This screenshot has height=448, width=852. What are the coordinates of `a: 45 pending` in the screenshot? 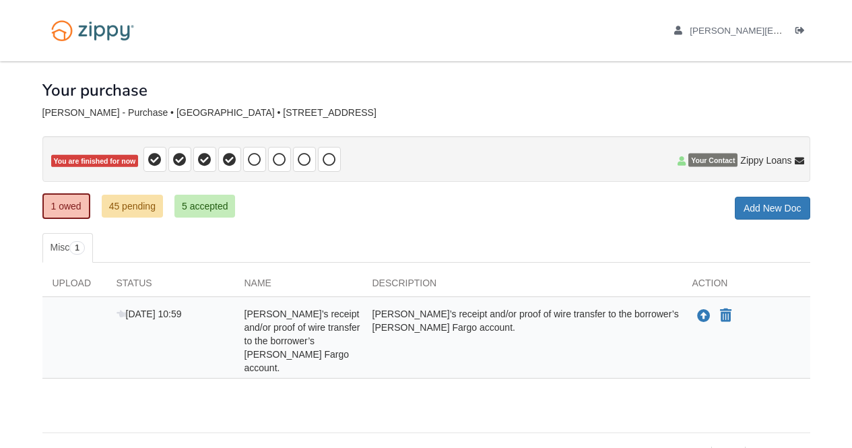 It's located at (132, 206).